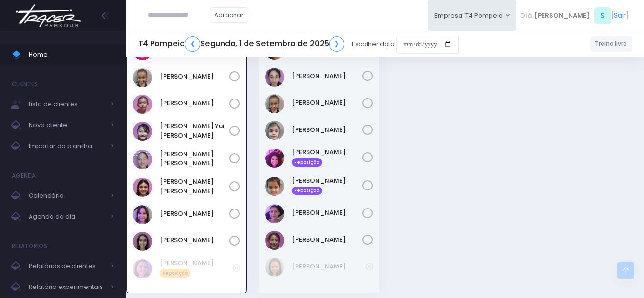 The width and height of the screenshot is (644, 298). Describe the element at coordinates (526, 15) in the screenshot. I see `span: Olá,` at that location.